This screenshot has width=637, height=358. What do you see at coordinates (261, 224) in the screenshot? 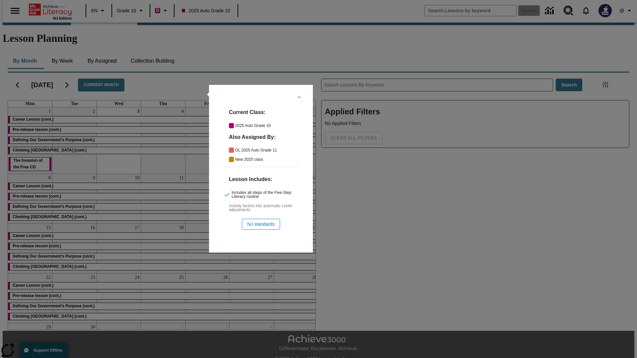
I see `span: NJ standards` at bounding box center [261, 224].